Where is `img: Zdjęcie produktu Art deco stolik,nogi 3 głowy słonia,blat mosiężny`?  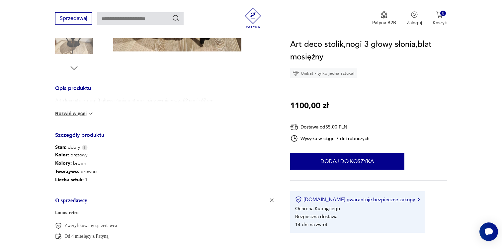 img: Zdjęcie produktu Art deco stolik,nogi 3 głowy słonia,blat mosiężny is located at coordinates (74, 40).